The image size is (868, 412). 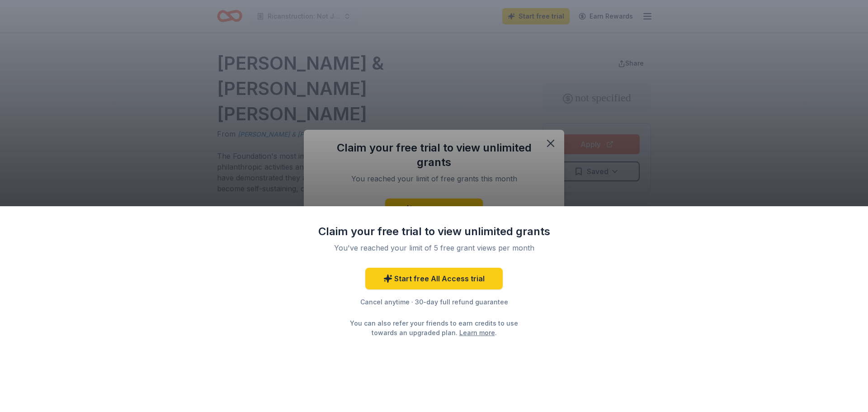 What do you see at coordinates (477, 332) in the screenshot?
I see `a: Learn more` at bounding box center [477, 332].